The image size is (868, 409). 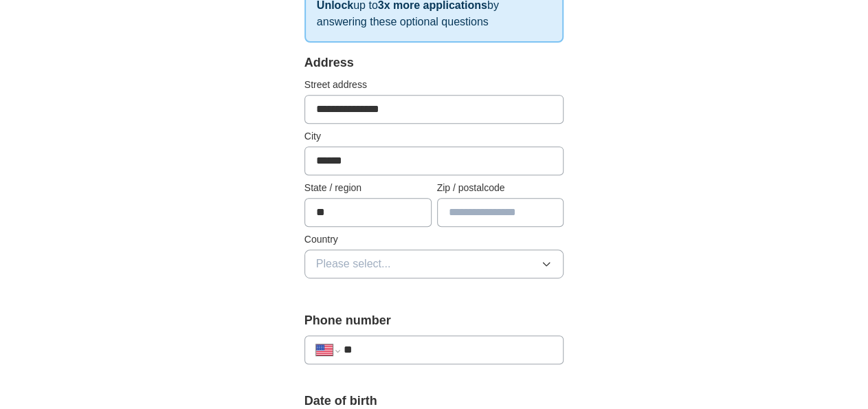 I want to click on label: Phone number, so click(x=434, y=320).